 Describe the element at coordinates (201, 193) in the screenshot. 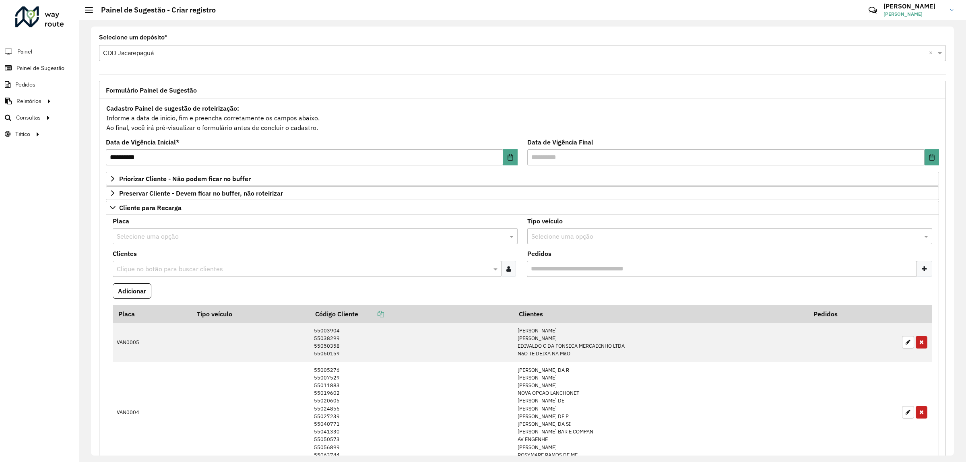

I see `span: Preservar Cliente - Devem ficar no buffer, não roteirizar` at that location.